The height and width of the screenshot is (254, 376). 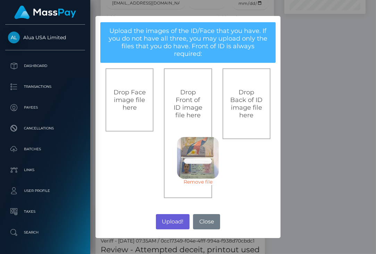 I want to click on img: Alua USA Limited, so click(x=14, y=37).